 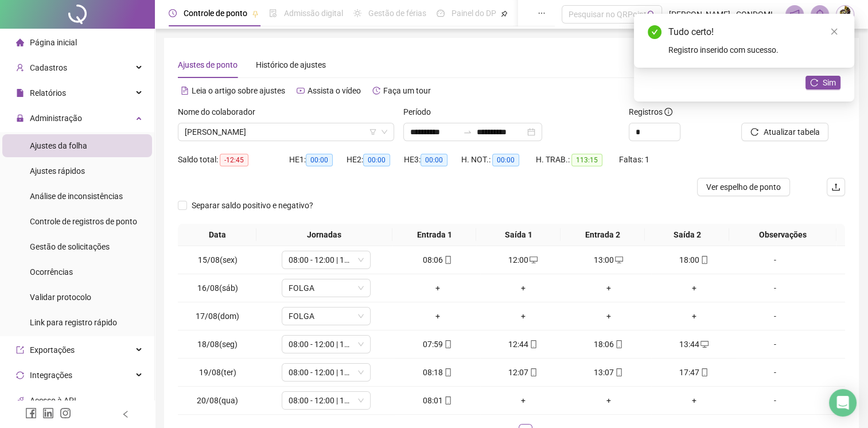 I want to click on span: info-circle, so click(x=668, y=112).